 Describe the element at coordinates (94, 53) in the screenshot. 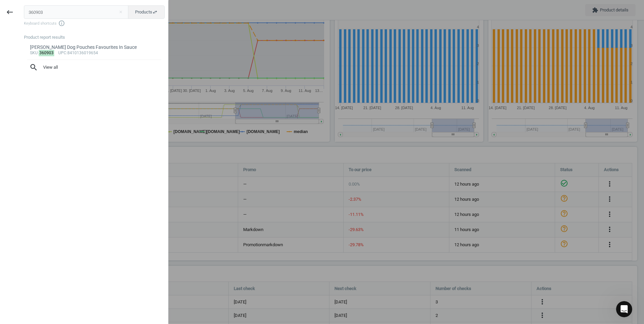

I see `div: : :8410136019654` at that location.